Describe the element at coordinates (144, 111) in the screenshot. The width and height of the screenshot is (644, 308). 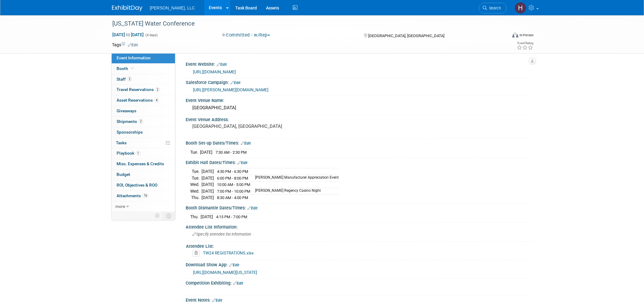
I see `a: Giveaways` at that location.